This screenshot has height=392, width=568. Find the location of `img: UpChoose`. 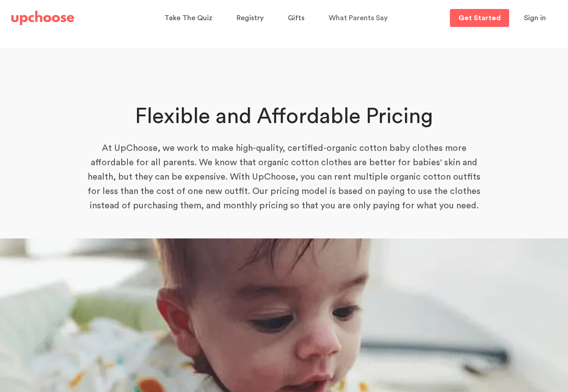

img: UpChoose is located at coordinates (43, 18).